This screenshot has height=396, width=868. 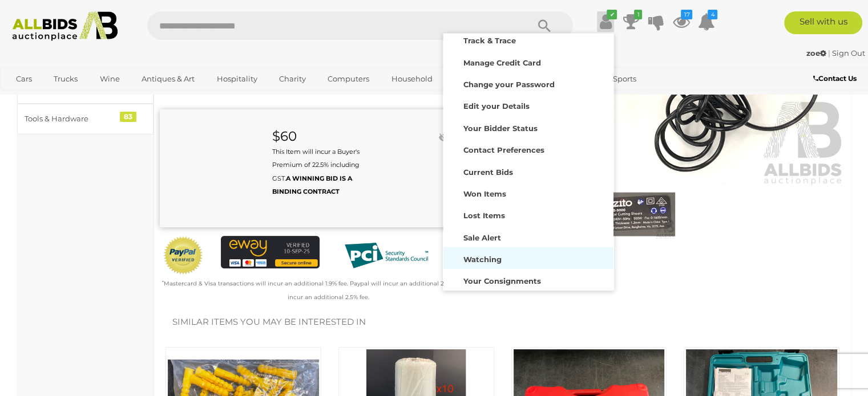 What do you see at coordinates (502, 62) in the screenshot?
I see `strong: Manage Credit Card` at bounding box center [502, 62].